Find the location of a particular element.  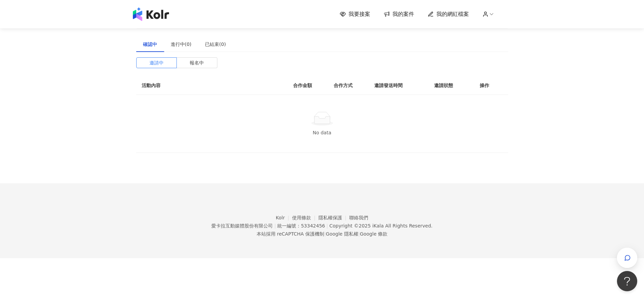

div: 已結束(0) is located at coordinates (215, 44).